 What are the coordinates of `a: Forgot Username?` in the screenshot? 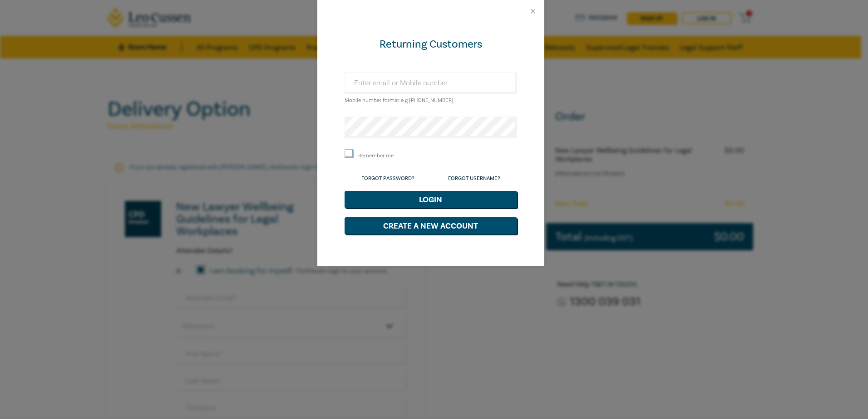 It's located at (473, 179).